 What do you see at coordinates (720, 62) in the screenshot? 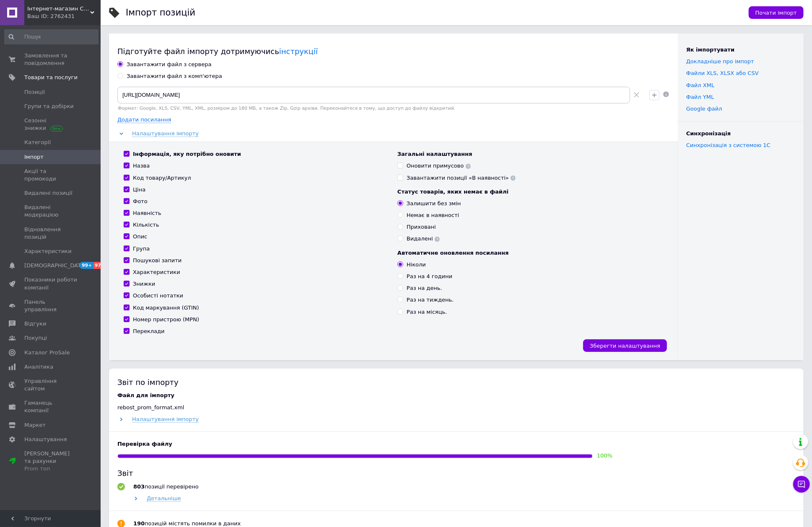
I see `a: Докладніше про імпорт` at bounding box center [720, 62].